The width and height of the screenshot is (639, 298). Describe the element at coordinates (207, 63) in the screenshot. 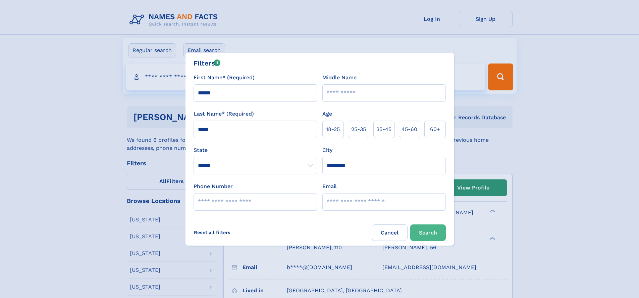

I see `div: Filters` at that location.